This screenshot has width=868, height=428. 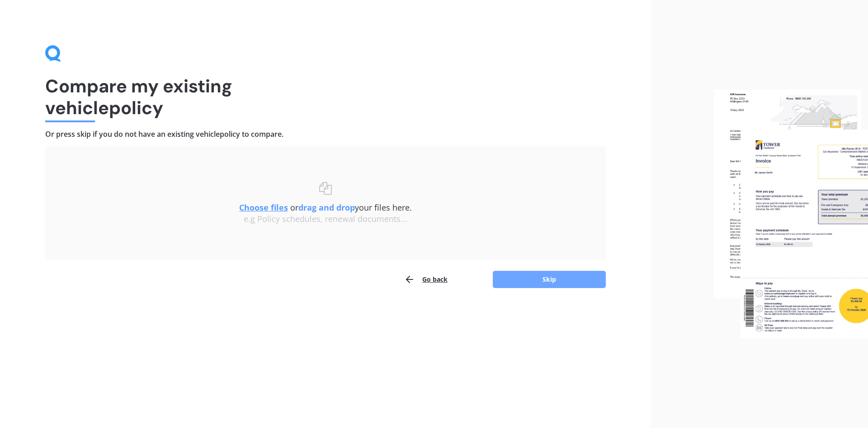 What do you see at coordinates (264, 207) in the screenshot?
I see `u: Choose files` at bounding box center [264, 207].